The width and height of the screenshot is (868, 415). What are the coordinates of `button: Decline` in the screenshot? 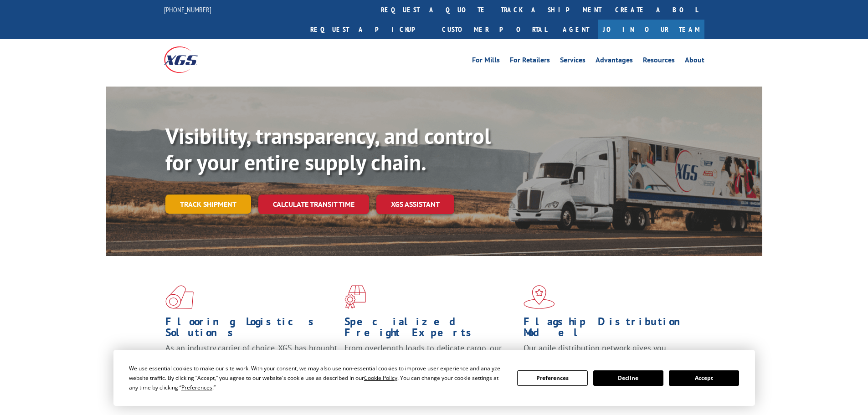 It's located at (629, 378).